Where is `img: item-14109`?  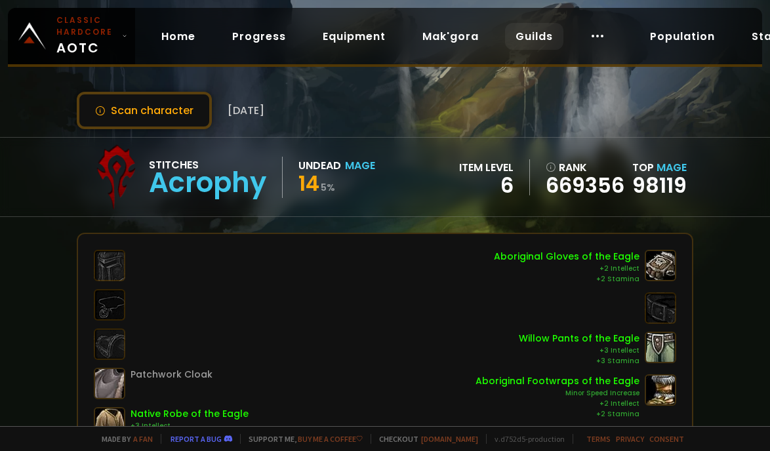 img: item-14109 is located at coordinates (110, 423).